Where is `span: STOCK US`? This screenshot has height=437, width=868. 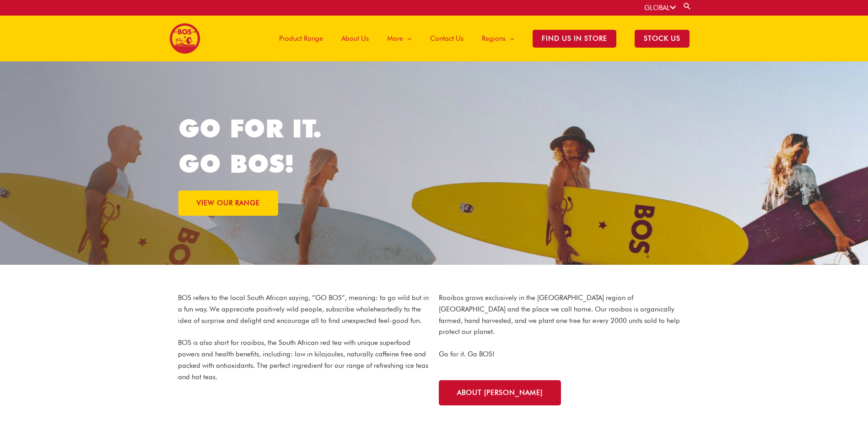 span: STOCK US is located at coordinates (662, 39).